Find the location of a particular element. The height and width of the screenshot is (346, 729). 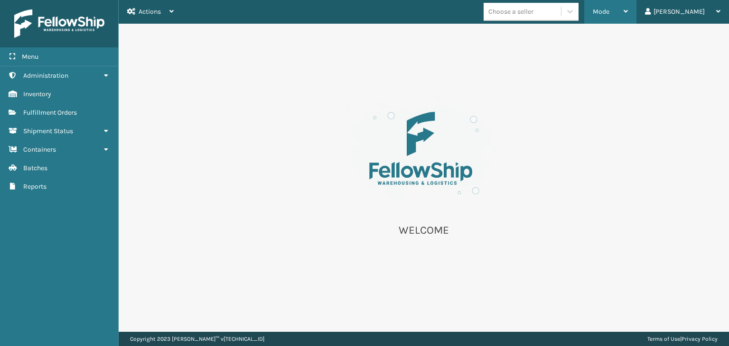

img: logo is located at coordinates (59, 24).